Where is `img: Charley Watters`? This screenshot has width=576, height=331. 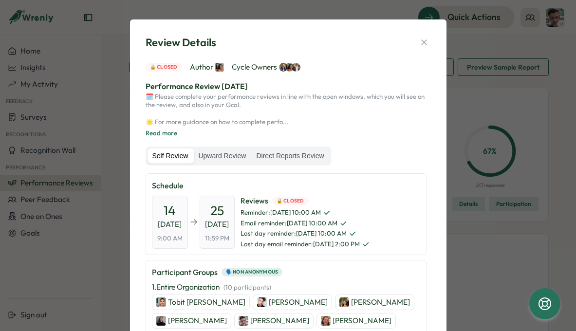
img: Charley Watters is located at coordinates (326, 321).